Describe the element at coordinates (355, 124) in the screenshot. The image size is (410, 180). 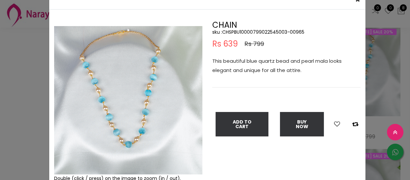
I see `button: Add to compare` at that location.